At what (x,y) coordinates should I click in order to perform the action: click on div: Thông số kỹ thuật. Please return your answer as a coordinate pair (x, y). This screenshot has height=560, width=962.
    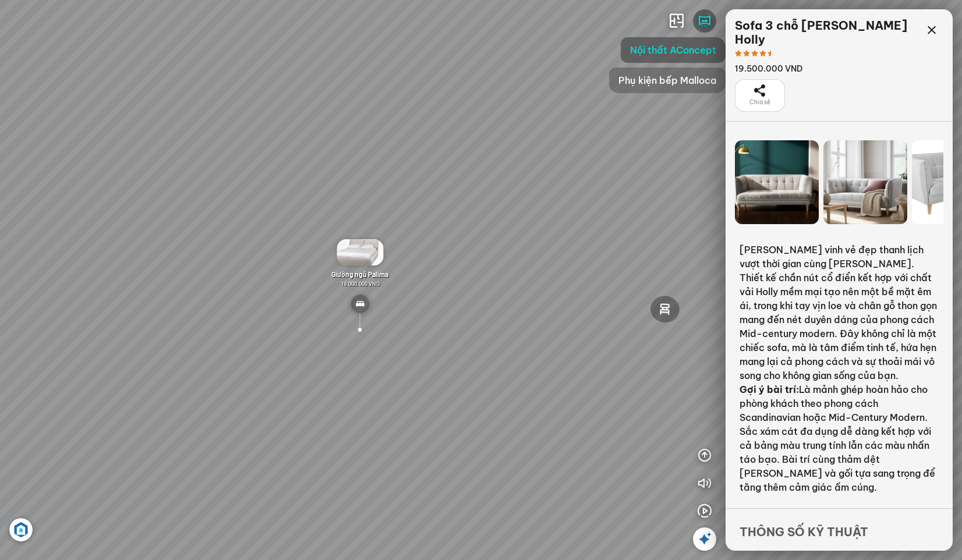
    Looking at the image, I should click on (839, 524).